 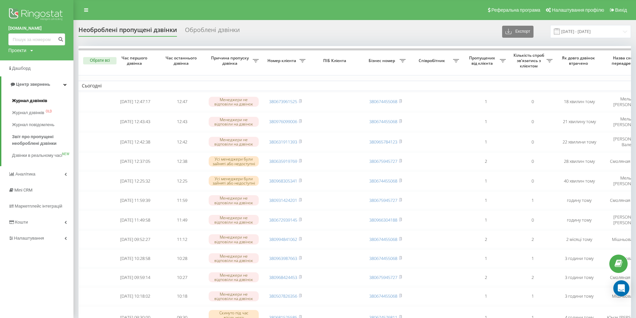 I want to click on a: 380968424453, so click(x=283, y=277).